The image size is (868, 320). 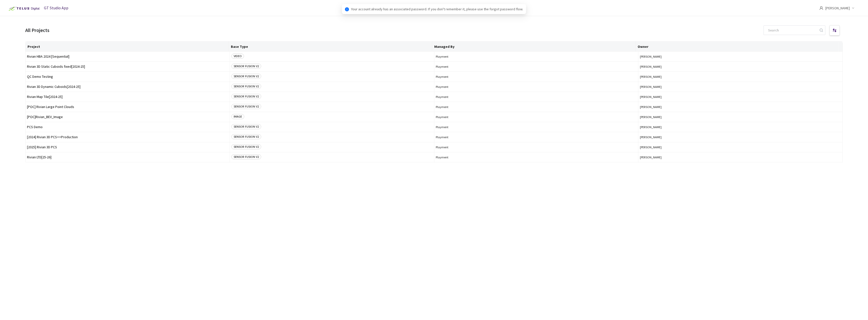 I want to click on input: Search, so click(x=792, y=31).